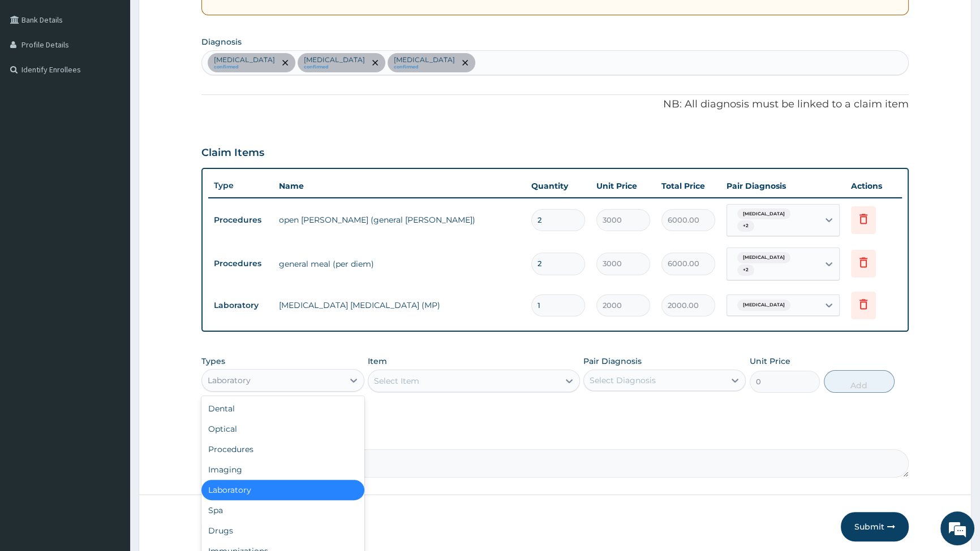 This screenshot has height=551, width=980. What do you see at coordinates (396, 381) in the screenshot?
I see `div: Select Item` at bounding box center [396, 381].